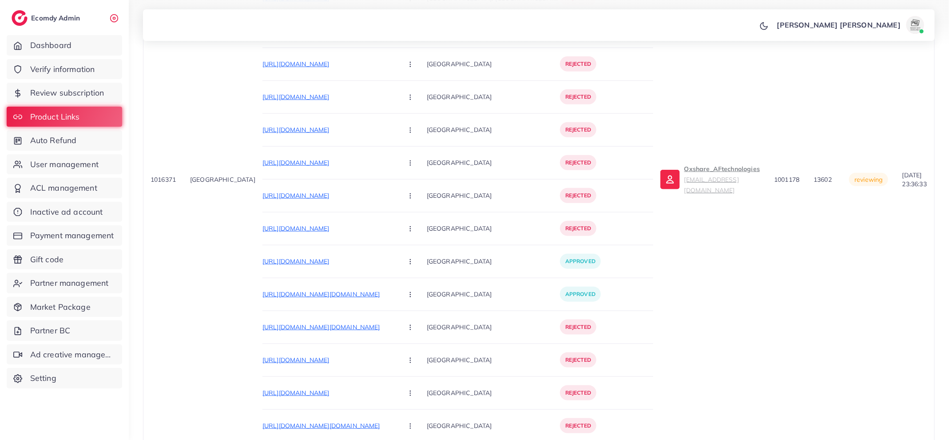 Image resolution: width=949 pixels, height=440 pixels. I want to click on span: User management, so click(64, 164).